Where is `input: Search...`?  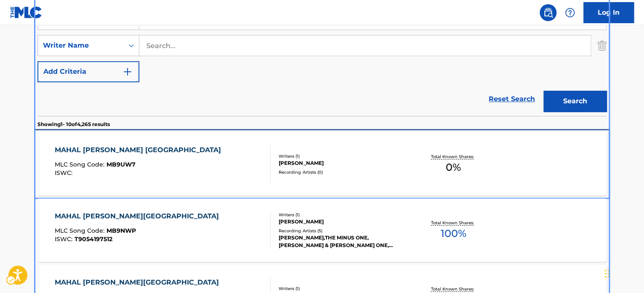 input: Search... is located at coordinates (365, 45).